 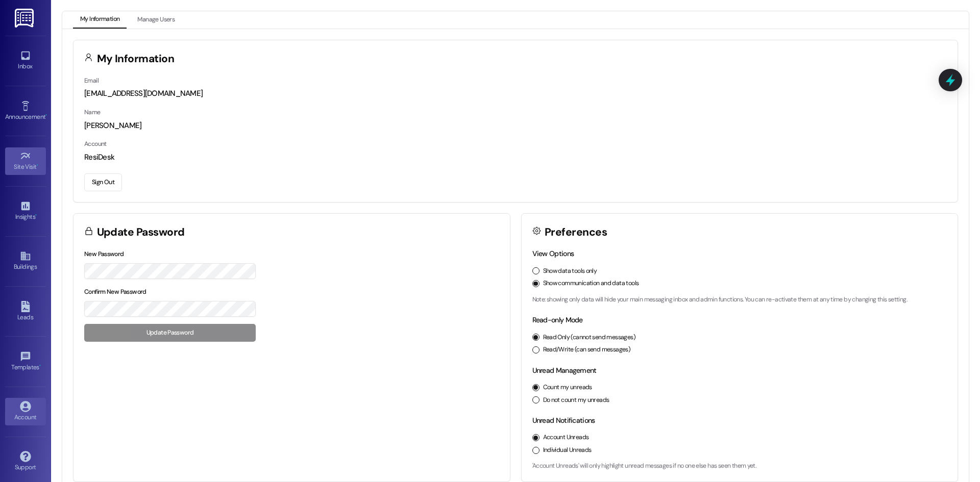 What do you see at coordinates (136, 59) in the screenshot?
I see `h3: My Information` at bounding box center [136, 59].